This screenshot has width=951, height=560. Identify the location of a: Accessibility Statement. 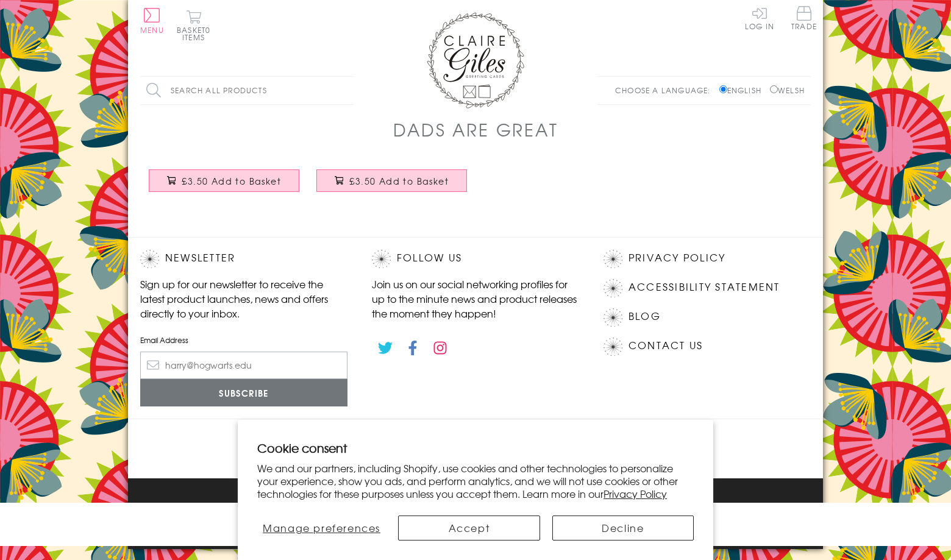
(704, 287).